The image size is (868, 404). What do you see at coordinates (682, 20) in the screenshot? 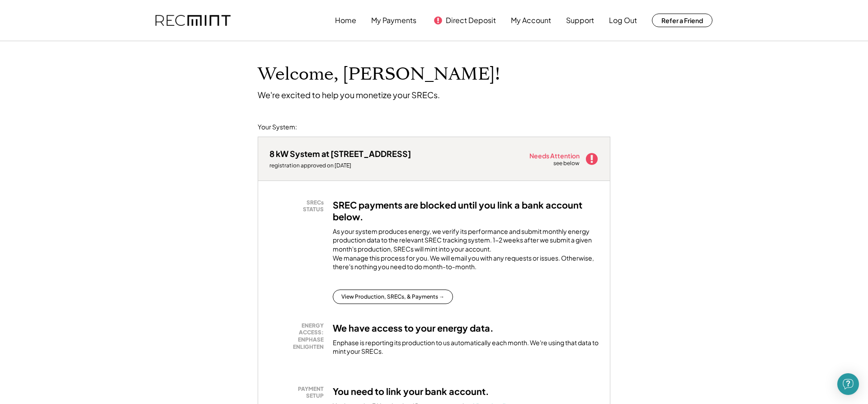
I see `button: Refer a Friend` at bounding box center [682, 20].